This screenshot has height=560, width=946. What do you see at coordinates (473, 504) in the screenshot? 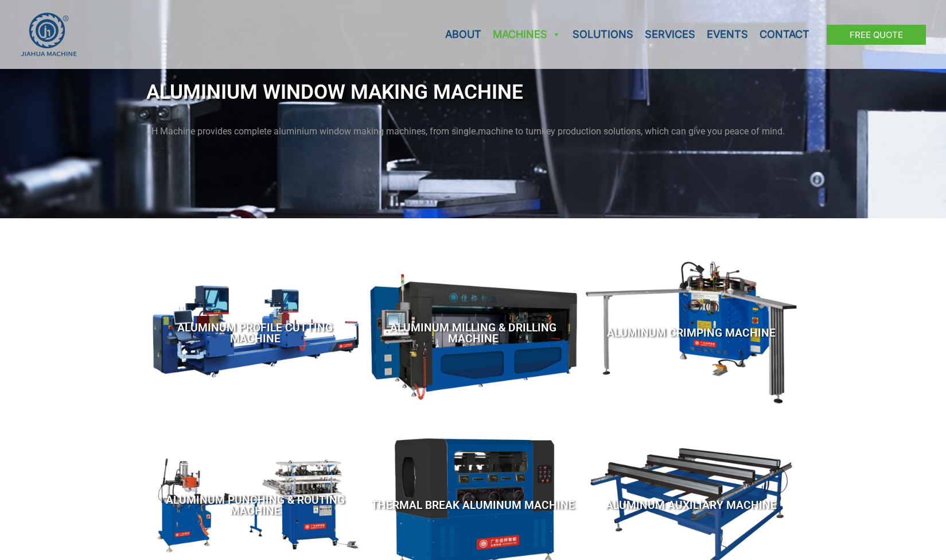
I see `span: Thermal Break Aluminum Machine` at bounding box center [473, 504].